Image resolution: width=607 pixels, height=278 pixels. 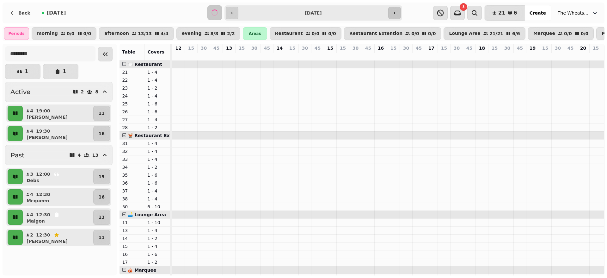 What do you see at coordinates (305, 34) in the screenshot?
I see `button: Restaurant0/00/0` at bounding box center [305, 34].